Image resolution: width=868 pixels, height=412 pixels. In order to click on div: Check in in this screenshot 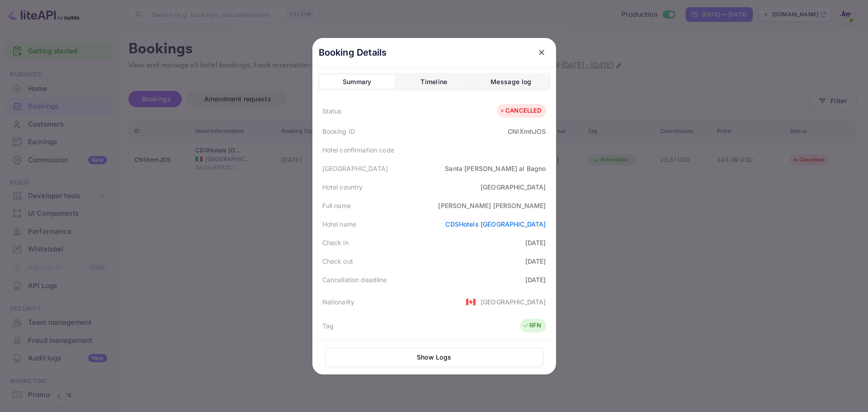, I will do `click(336, 243)`.